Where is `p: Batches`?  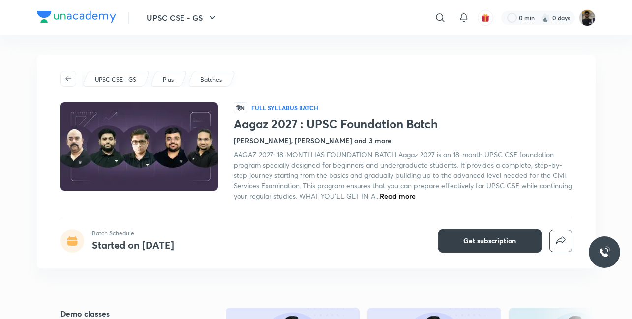
p: Batches is located at coordinates (211, 80).